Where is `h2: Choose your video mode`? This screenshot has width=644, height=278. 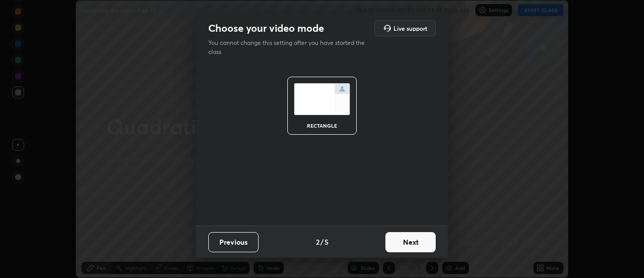 h2: Choose your video mode is located at coordinates (266, 28).